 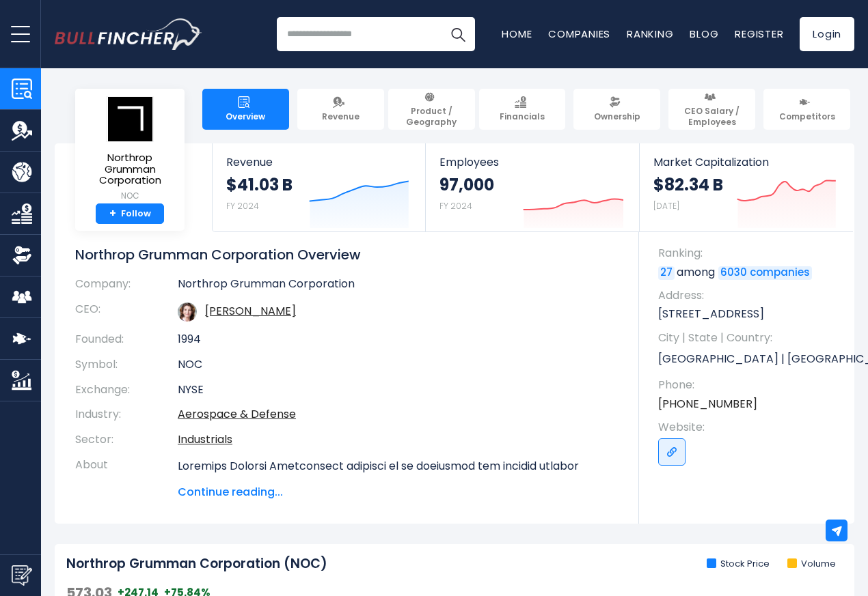 What do you see at coordinates (458, 35) in the screenshot?
I see `button: Search` at bounding box center [458, 35].